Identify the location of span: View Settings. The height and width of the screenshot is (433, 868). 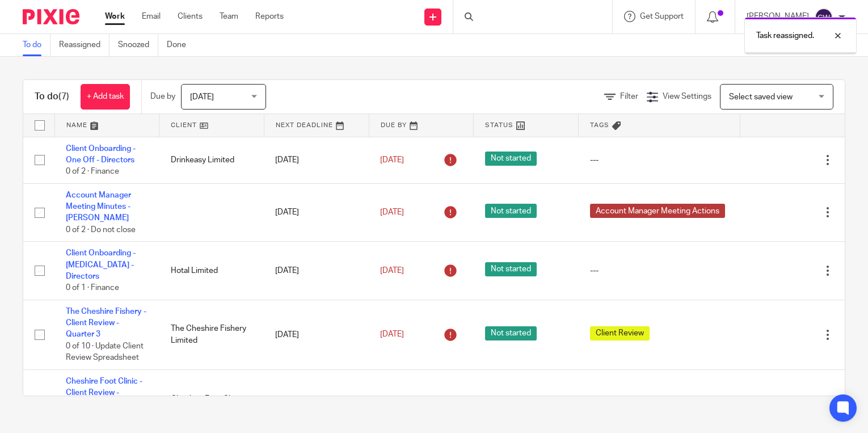
(687, 97).